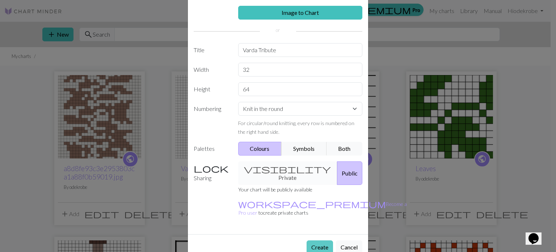  I want to click on small: Your chart will be publicly available, so click(275, 189).